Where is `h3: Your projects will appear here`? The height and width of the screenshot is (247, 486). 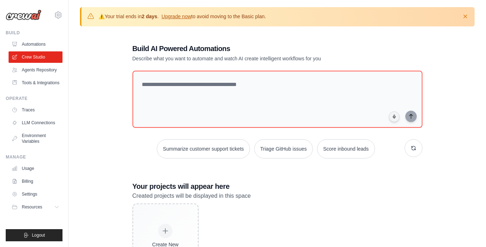
h3: Your projects will appear here is located at coordinates (278, 187).